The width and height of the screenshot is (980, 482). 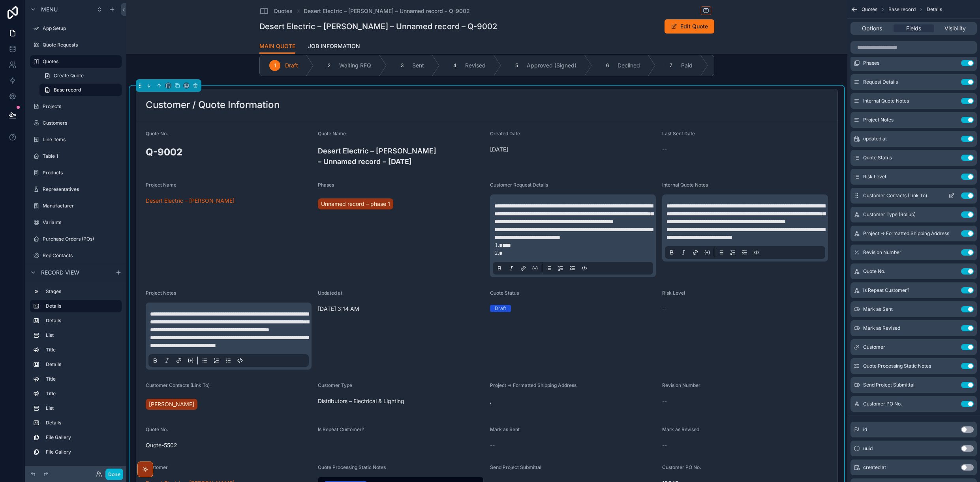 I want to click on span: Last Sent Date, so click(x=678, y=133).